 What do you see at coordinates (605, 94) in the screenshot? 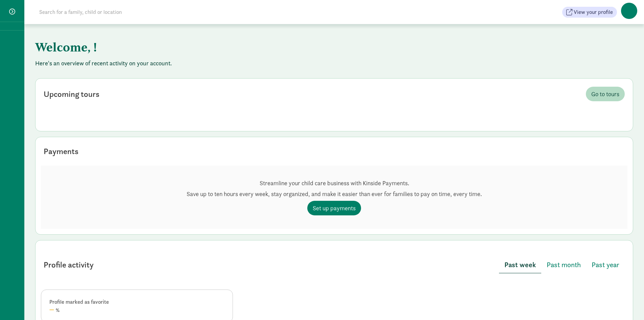
I see `span: Go to tours` at bounding box center [605, 94].